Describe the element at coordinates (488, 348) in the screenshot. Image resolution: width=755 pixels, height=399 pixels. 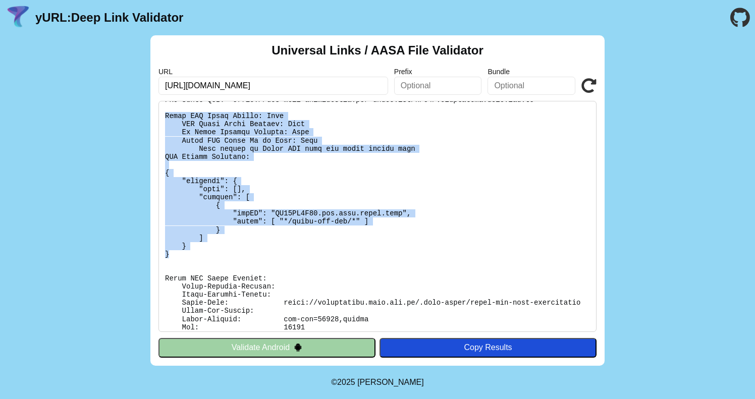
I see `button: Copy Results` at that location.